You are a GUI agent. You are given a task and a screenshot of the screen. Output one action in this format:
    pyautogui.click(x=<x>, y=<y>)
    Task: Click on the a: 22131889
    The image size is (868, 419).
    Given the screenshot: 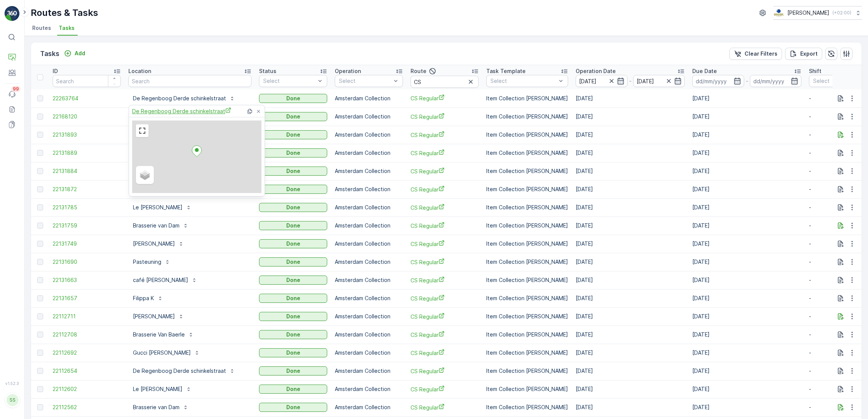 What is the action you would take?
    pyautogui.click(x=87, y=153)
    